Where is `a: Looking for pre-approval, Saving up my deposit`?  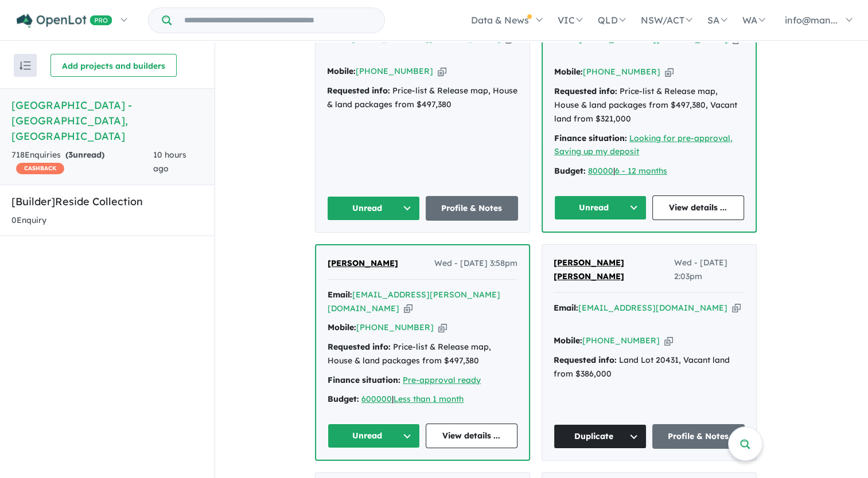 a: Looking for pre-approval, Saving up my deposit is located at coordinates (644, 145).